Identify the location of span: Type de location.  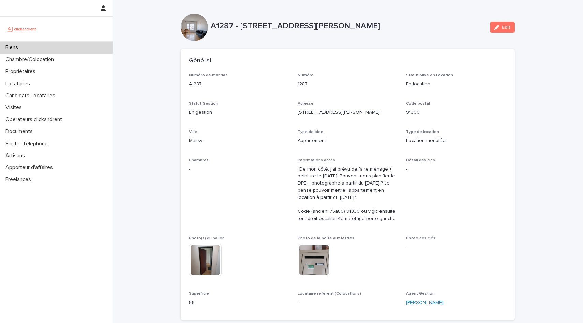
(422, 132).